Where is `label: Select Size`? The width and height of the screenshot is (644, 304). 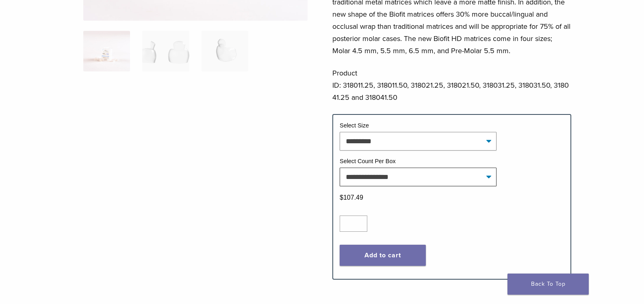
label: Select Size is located at coordinates (354, 126).